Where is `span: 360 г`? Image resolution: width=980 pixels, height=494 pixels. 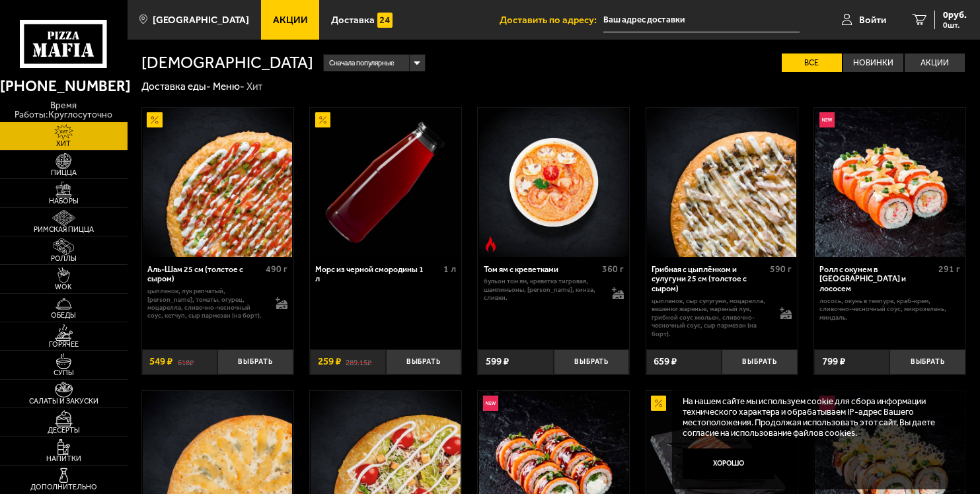 span: 360 г is located at coordinates (612, 269).